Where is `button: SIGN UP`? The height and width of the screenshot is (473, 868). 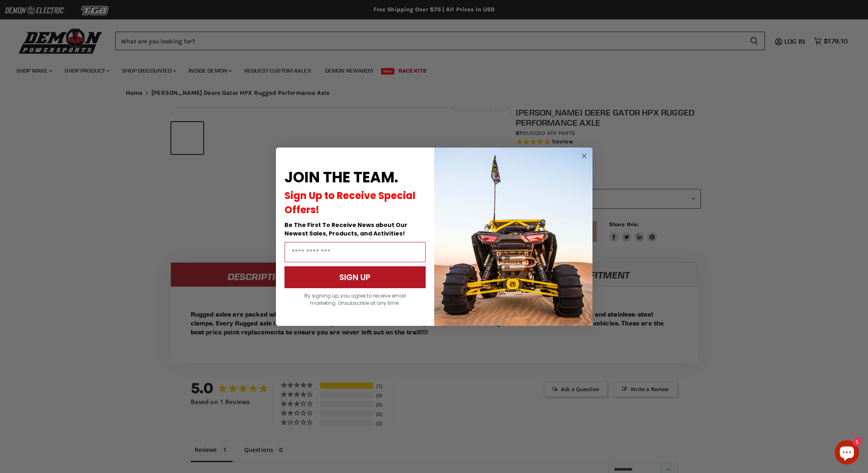 button: SIGN UP is located at coordinates (355, 277).